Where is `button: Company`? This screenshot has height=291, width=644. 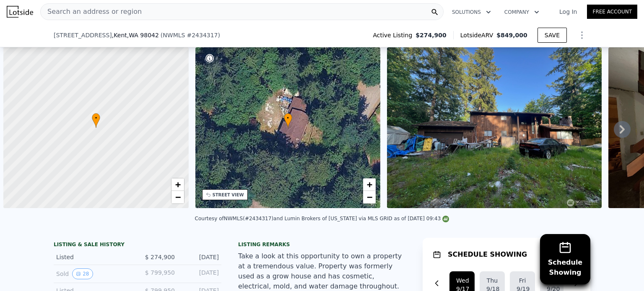
button: Company is located at coordinates (521, 12).